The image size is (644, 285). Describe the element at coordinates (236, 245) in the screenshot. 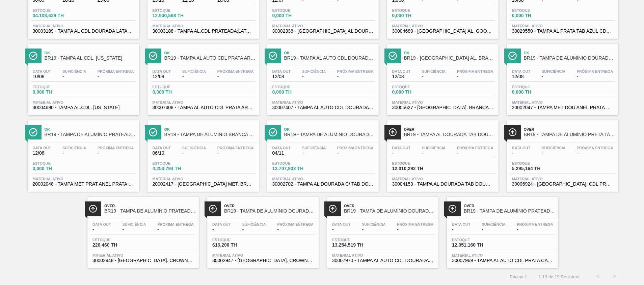

I see `span: 616,200 TH` at that location.